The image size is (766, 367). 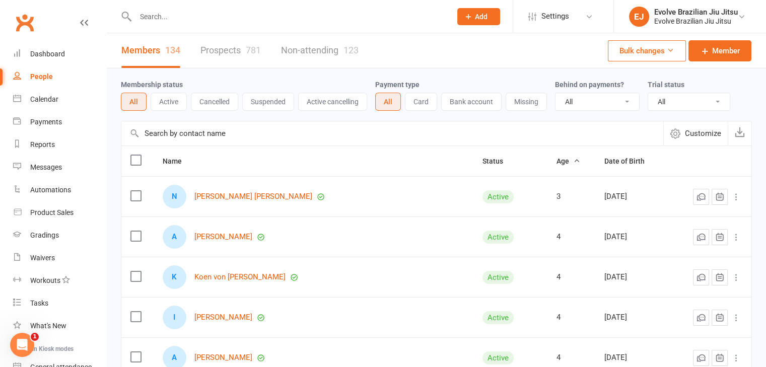 I want to click on a: Member, so click(x=719, y=51).